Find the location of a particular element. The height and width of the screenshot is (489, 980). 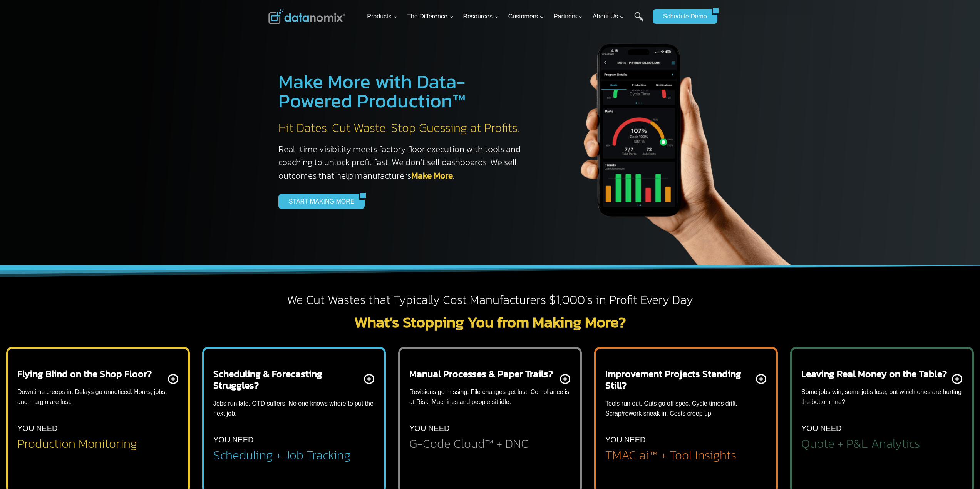

h2: TMAC ai™ + Tool Insights is located at coordinates (670, 455).